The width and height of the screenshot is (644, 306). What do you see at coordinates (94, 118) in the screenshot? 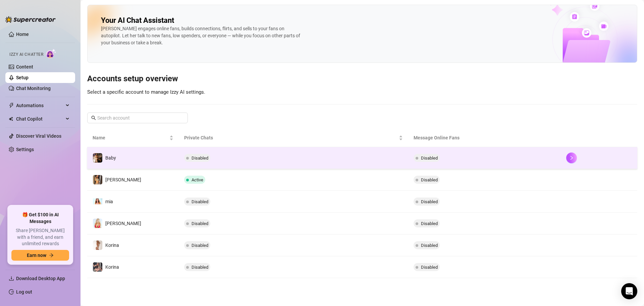
I see `span: search` at bounding box center [94, 118].